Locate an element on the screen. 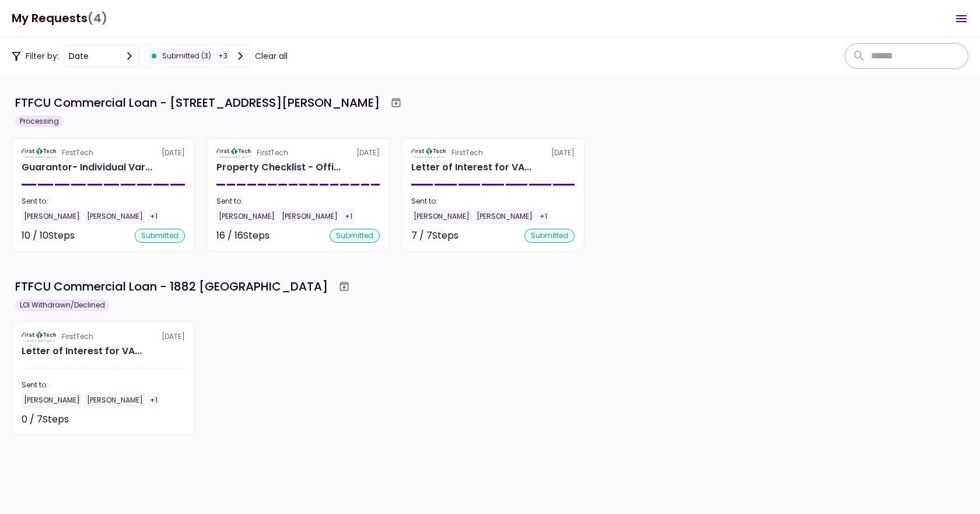 Image resolution: width=980 pixels, height=514 pixels. div: Property Checklist - Office Retail 6227 Thompson Road is located at coordinates (278, 168).